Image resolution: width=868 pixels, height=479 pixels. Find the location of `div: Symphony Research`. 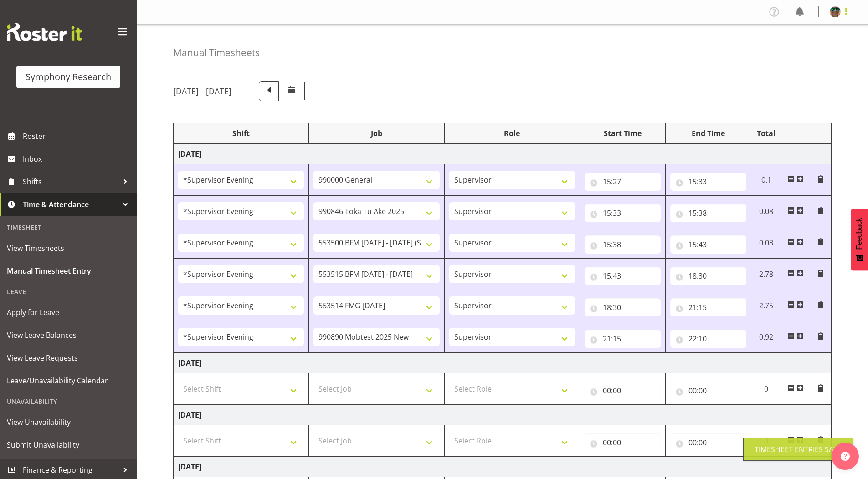

div: Symphony Research is located at coordinates (68, 77).